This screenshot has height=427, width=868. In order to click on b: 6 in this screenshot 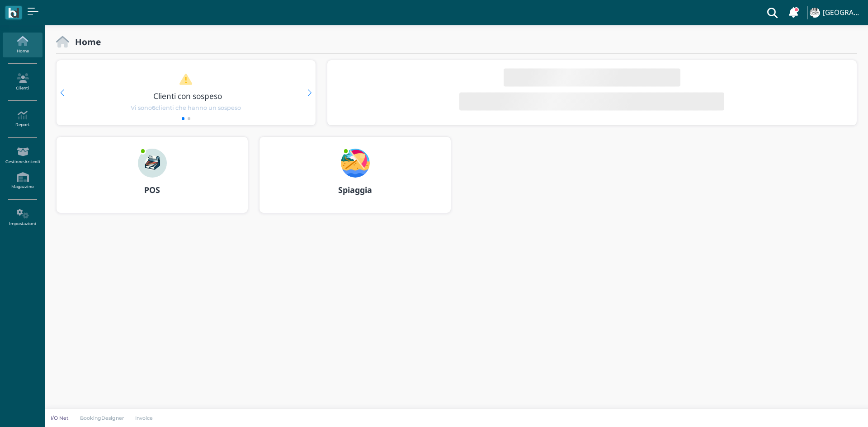, I will do `click(153, 108)`.